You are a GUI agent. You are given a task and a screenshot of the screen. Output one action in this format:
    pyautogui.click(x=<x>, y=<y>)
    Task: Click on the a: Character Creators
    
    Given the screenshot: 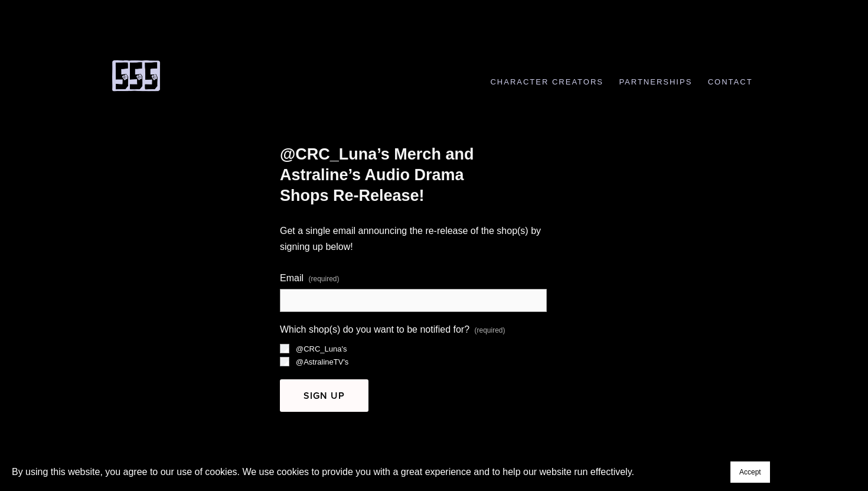 What is the action you would take?
    pyautogui.click(x=547, y=82)
    